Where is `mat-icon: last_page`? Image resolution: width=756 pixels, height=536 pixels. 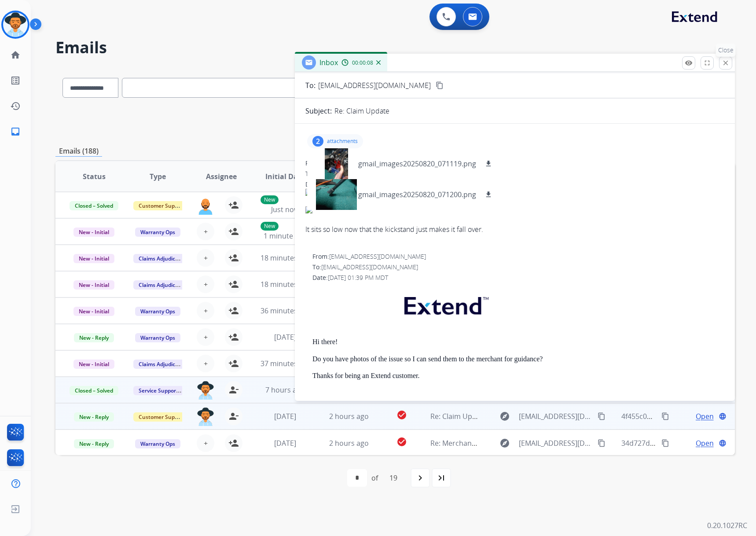
mat-icon: last_page is located at coordinates (442, 478).